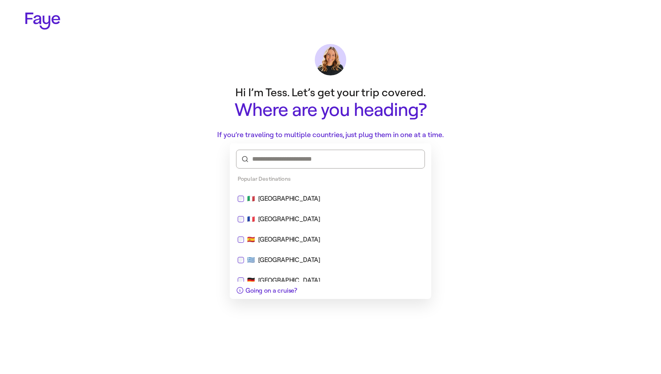 This screenshot has height=374, width=661. What do you see at coordinates (330, 110) in the screenshot?
I see `h1: Where are you heading?` at bounding box center [330, 110].